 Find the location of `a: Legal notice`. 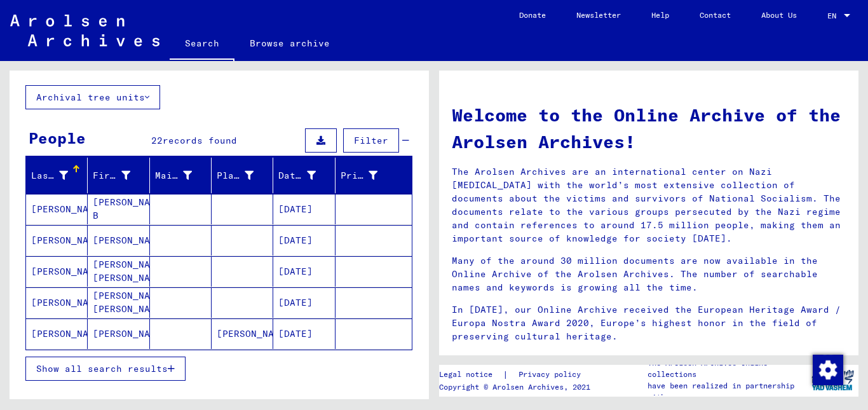

a: Legal notice is located at coordinates (471, 374).